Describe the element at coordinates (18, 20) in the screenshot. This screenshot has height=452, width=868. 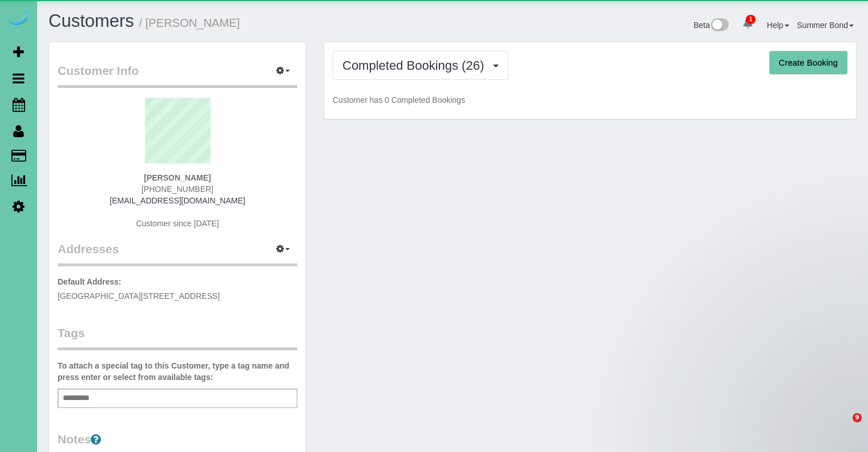
I see `img: Automaid Logo` at that location.